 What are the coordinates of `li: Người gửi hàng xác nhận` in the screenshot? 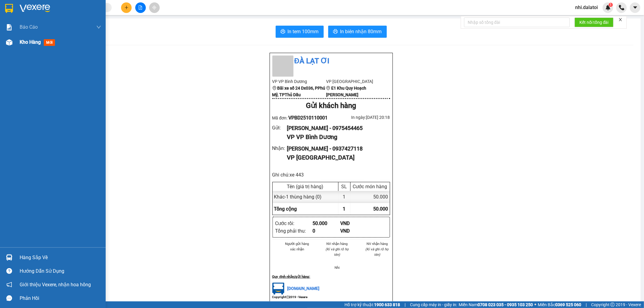 It's located at (297, 246).